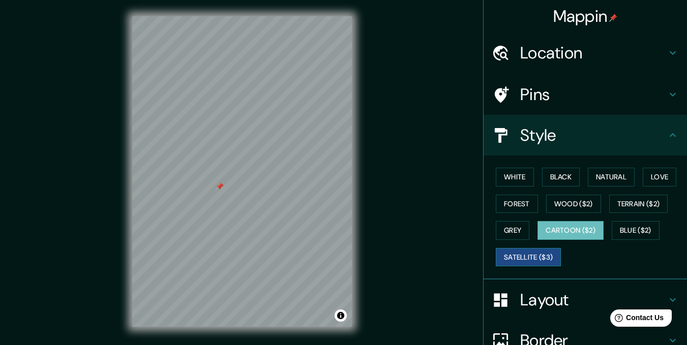  What do you see at coordinates (635, 230) in the screenshot?
I see `button: Blue ($2)` at bounding box center [635, 230].